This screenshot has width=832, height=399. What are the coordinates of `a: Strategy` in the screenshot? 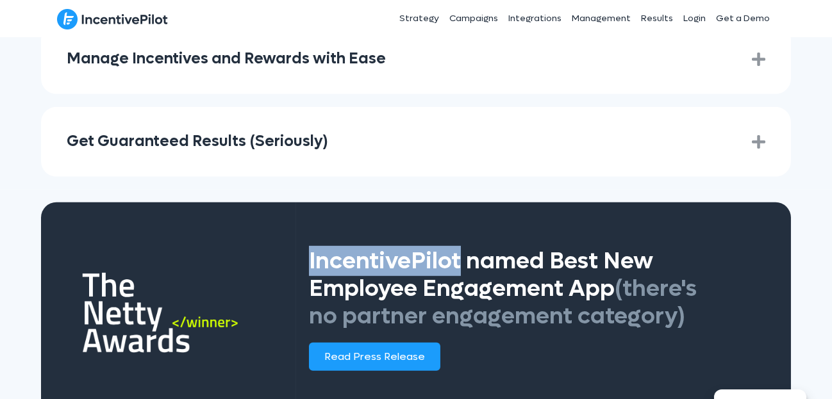 It's located at (419, 19).